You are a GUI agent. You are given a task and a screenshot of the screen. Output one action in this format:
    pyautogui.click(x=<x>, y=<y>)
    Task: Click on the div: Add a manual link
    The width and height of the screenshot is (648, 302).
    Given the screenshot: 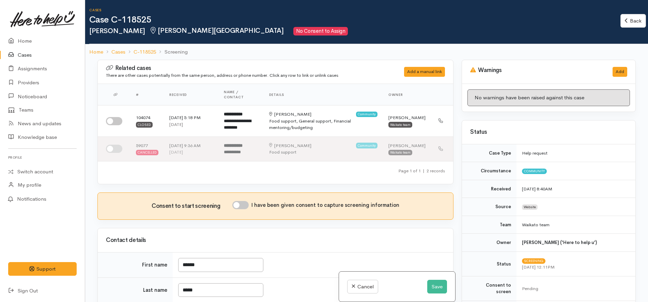 What is the action you would take?
    pyautogui.click(x=425, y=72)
    